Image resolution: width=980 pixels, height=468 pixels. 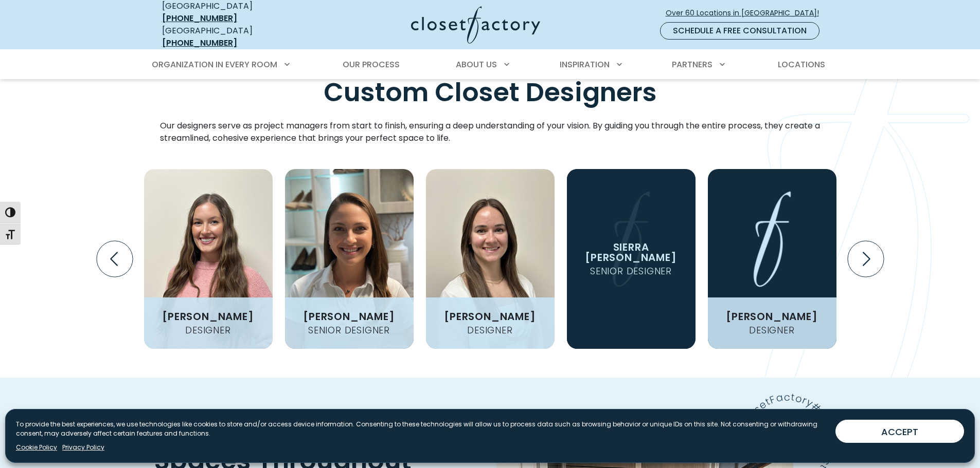 What do you see at coordinates (83, 447) in the screenshot?
I see `a: Privacy Policy` at bounding box center [83, 447].